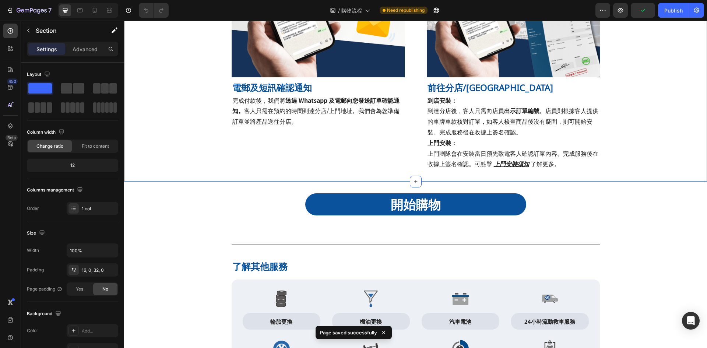  What do you see at coordinates (674, 10) in the screenshot?
I see `div: Publish` at bounding box center [674, 10].